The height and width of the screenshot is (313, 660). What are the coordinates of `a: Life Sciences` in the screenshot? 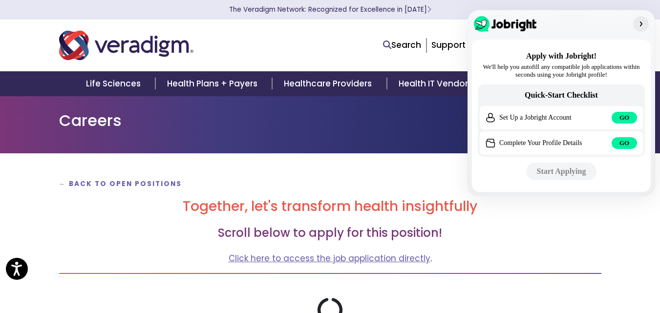 It's located at (115, 84).